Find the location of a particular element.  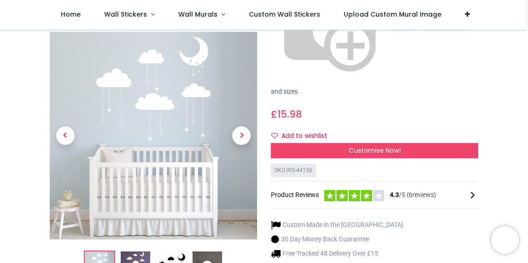

span: 4.3 is located at coordinates (395, 195).